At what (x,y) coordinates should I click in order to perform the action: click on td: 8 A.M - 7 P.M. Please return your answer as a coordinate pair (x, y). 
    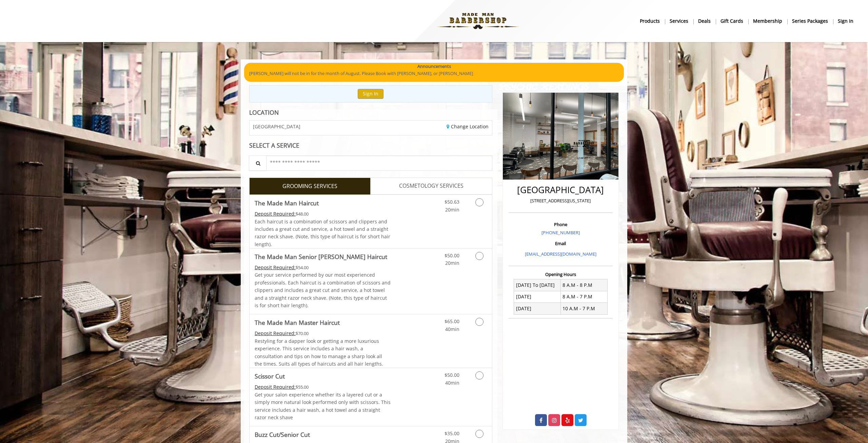
    Looking at the image, I should click on (584, 296).